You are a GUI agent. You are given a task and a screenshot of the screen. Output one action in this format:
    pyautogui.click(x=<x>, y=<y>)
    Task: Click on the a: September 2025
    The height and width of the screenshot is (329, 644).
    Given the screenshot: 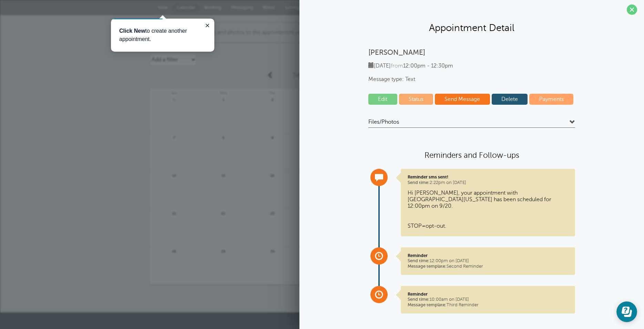 What is the action you would take?
    pyautogui.click(x=322, y=75)
    